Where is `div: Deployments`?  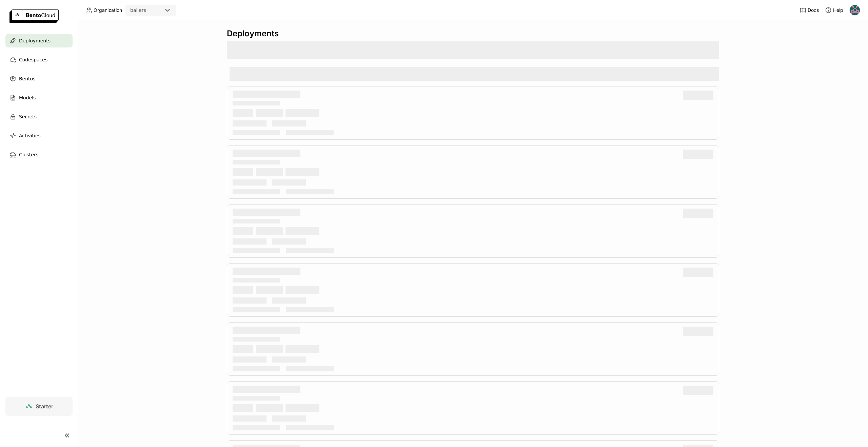 div: Deployments is located at coordinates (473, 33).